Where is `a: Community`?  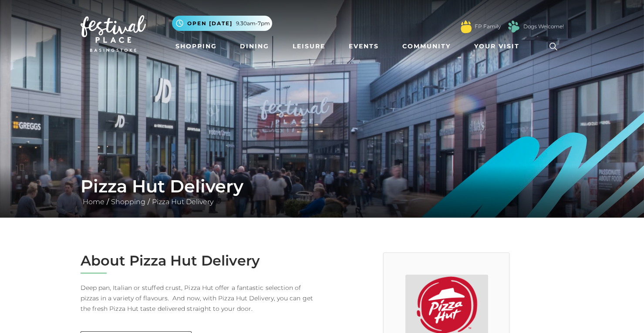 a: Community is located at coordinates (426, 46).